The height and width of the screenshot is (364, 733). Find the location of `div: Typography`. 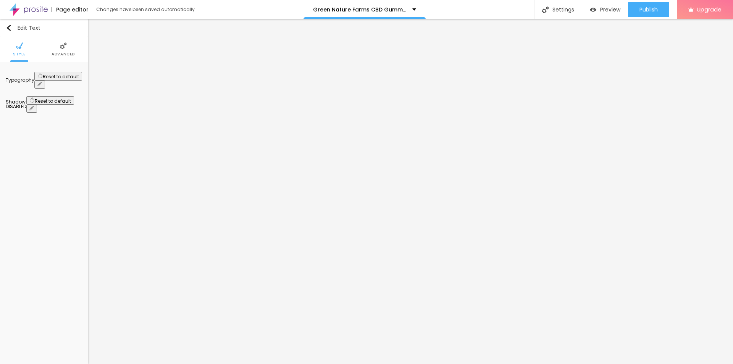

div: Typography is located at coordinates (20, 80).